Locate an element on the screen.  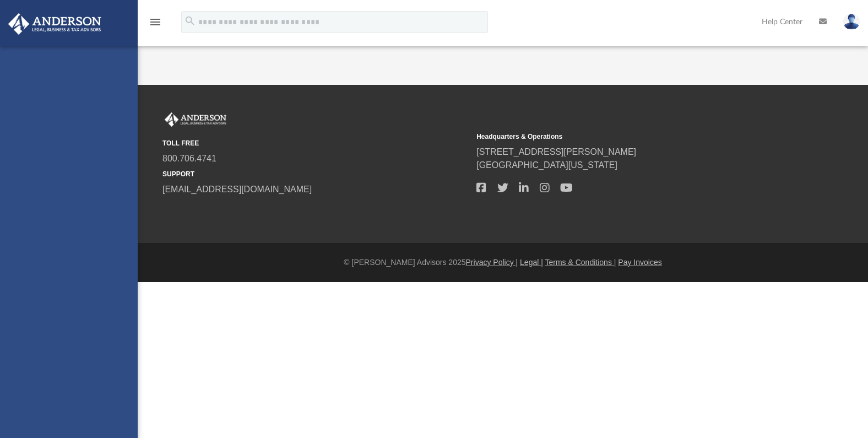
a: Pay Invoices is located at coordinates (640, 263).